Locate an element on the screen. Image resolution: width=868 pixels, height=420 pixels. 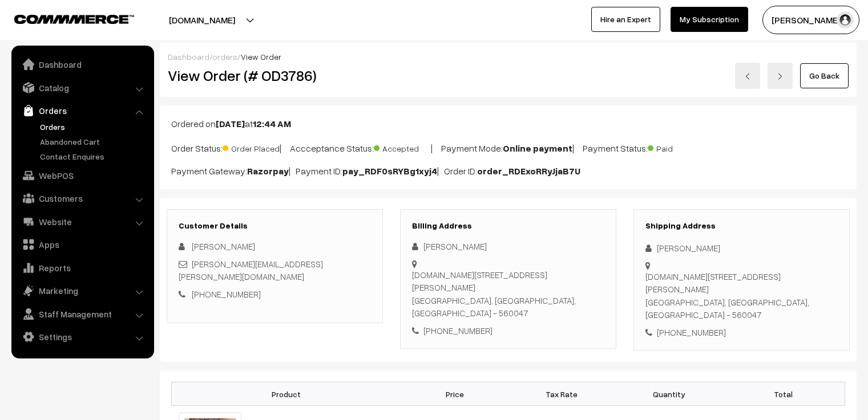
th: Price is located at coordinates (455, 394).